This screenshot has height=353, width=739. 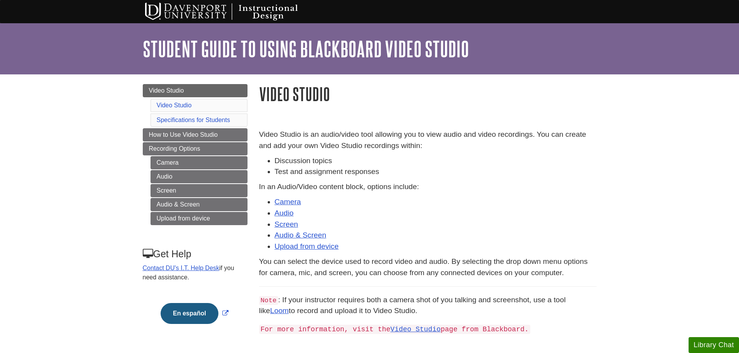 I want to click on a: Student Guide to Using Blackboard Video Studio, so click(x=306, y=49).